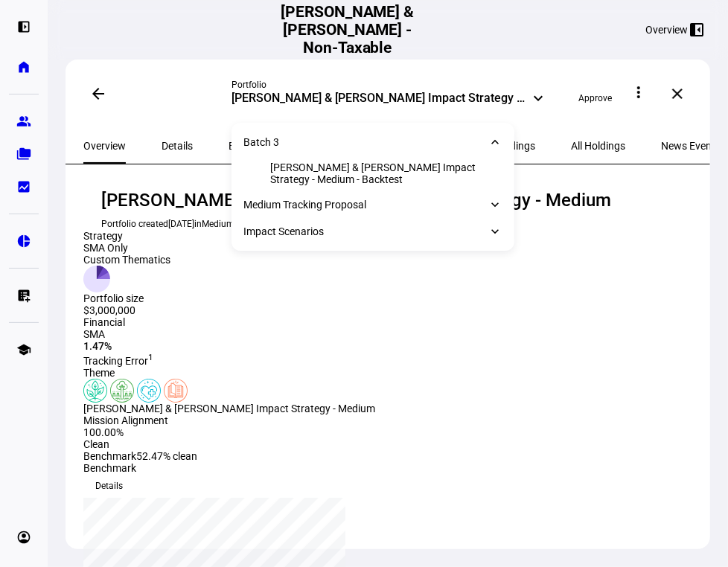 Image resolution: width=728 pixels, height=567 pixels. Describe the element at coordinates (140, 432) in the screenshot. I see `div: 100.00%` at that location.